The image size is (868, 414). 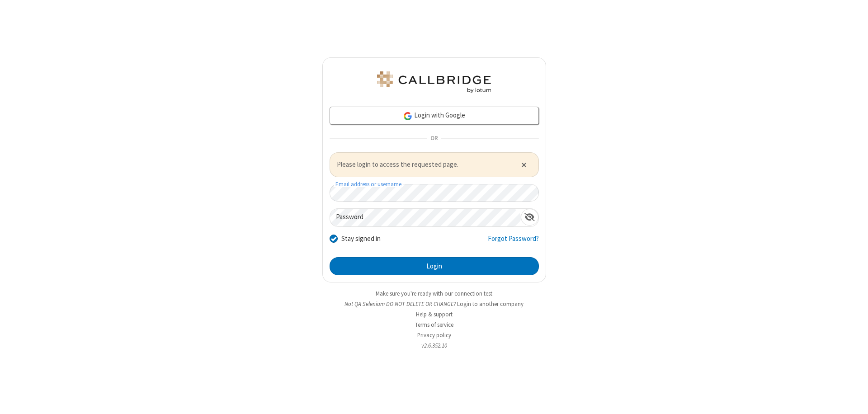 What do you see at coordinates (408, 116) in the screenshot?
I see `img: google-icon.png` at bounding box center [408, 116].